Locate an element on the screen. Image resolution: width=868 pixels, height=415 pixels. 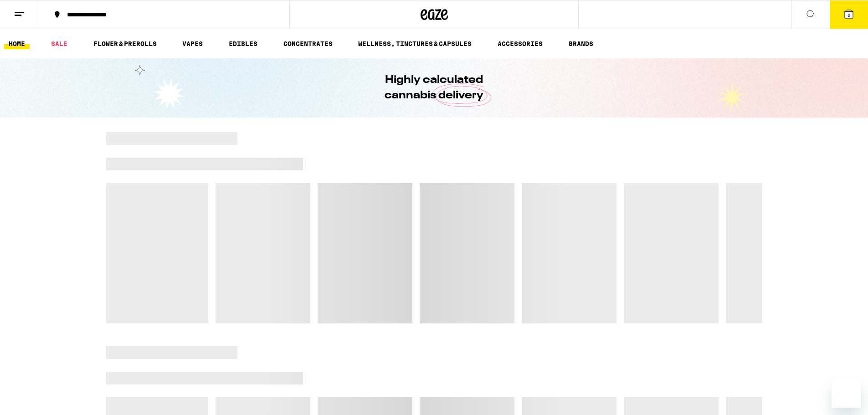
a: VAPES is located at coordinates (192, 43).